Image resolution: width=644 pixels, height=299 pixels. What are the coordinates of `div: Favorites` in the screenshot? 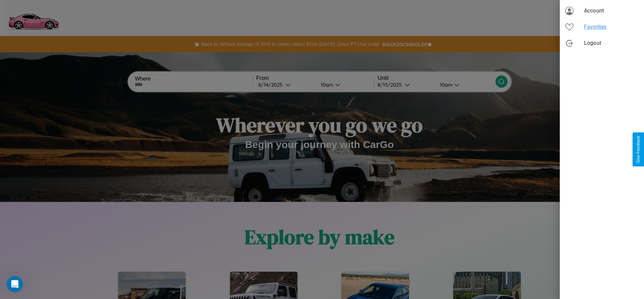 It's located at (602, 27).